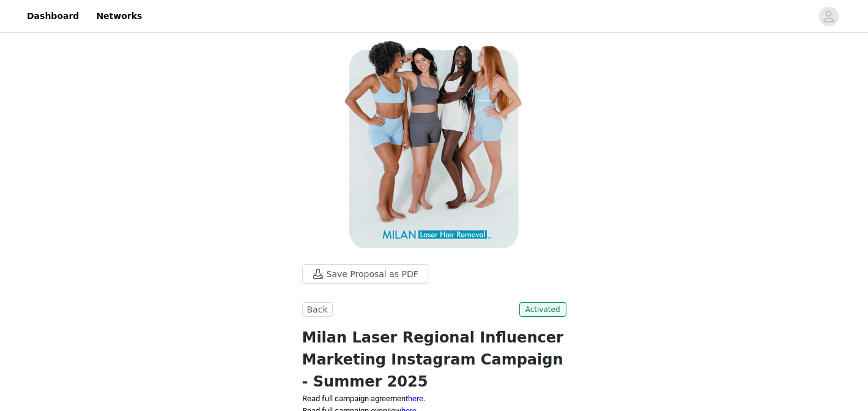 Image resolution: width=868 pixels, height=411 pixels. Describe the element at coordinates (52, 16) in the screenshot. I see `a: Dashboard` at that location.